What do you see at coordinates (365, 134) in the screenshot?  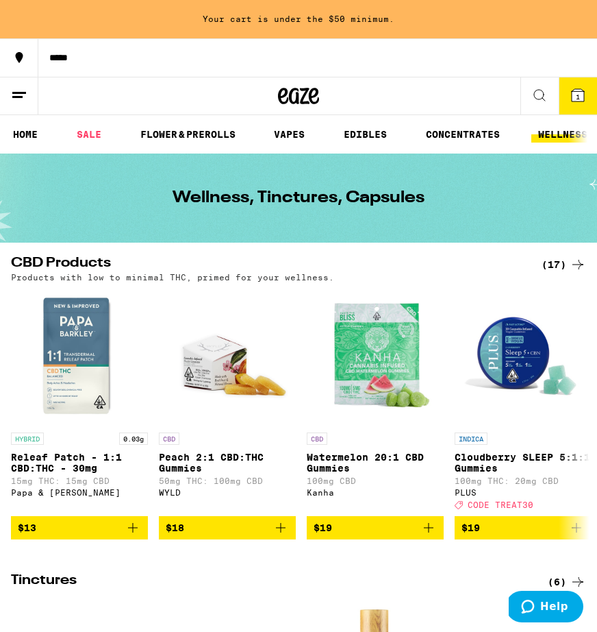 I see `a: EDIBLES` at bounding box center [365, 134].